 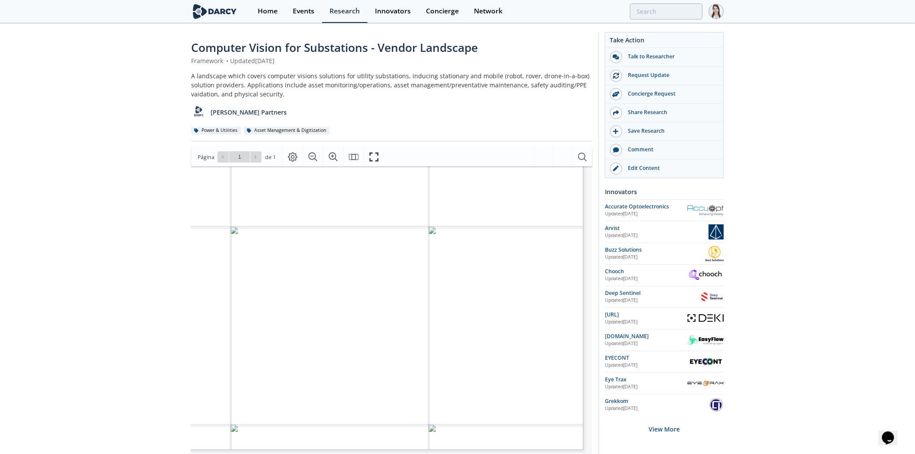 I want to click on div: Deep Sentinel, so click(x=653, y=293).